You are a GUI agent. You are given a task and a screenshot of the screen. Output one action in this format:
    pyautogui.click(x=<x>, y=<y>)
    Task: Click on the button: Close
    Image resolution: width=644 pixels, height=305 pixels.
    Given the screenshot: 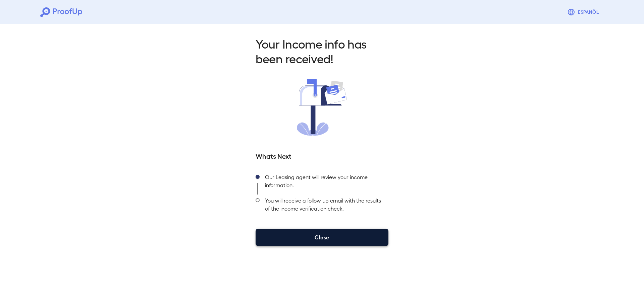 What is the action you would take?
    pyautogui.click(x=322, y=237)
    